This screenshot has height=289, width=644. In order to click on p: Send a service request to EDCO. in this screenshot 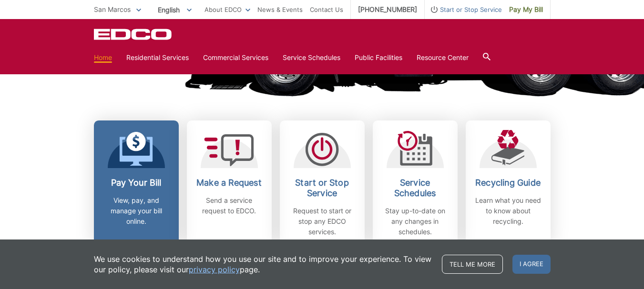, I will do `click(229, 206)`.